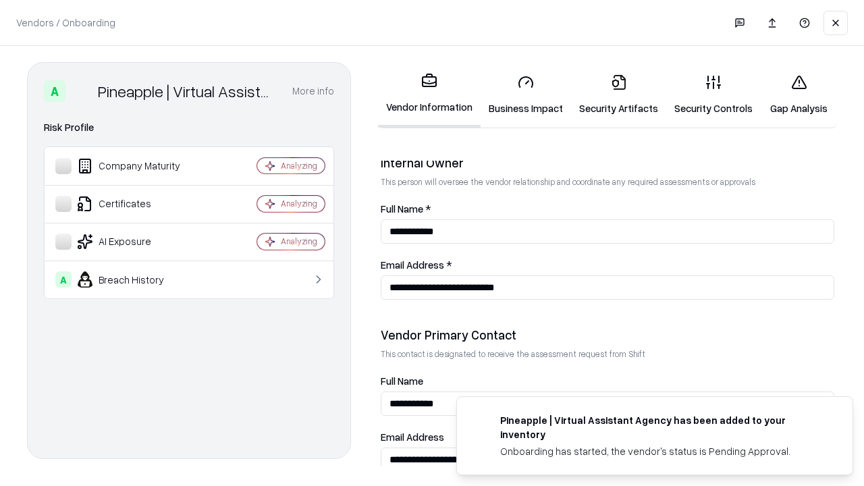 The width and height of the screenshot is (864, 486). I want to click on p: This contact is designated to receive the assessment request from Shift, so click(608, 354).